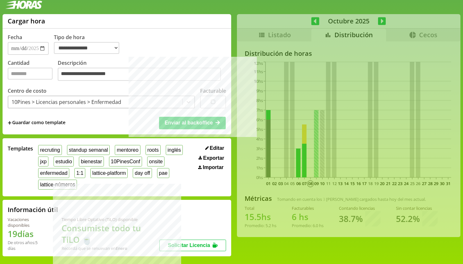 This screenshot has width=463, height=264. I want to click on div: 10Pines > Licencias personales > Enfermedad, so click(66, 102).